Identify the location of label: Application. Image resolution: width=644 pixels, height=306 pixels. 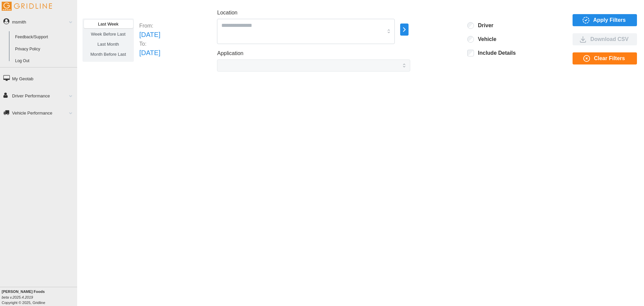
(230, 54).